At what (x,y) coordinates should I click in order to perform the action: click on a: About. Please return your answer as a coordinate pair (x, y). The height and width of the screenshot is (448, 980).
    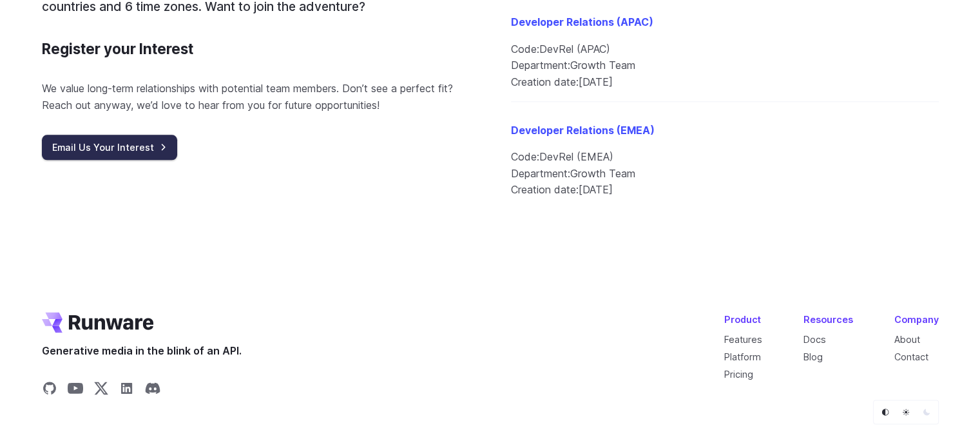
    Looking at the image, I should click on (907, 339).